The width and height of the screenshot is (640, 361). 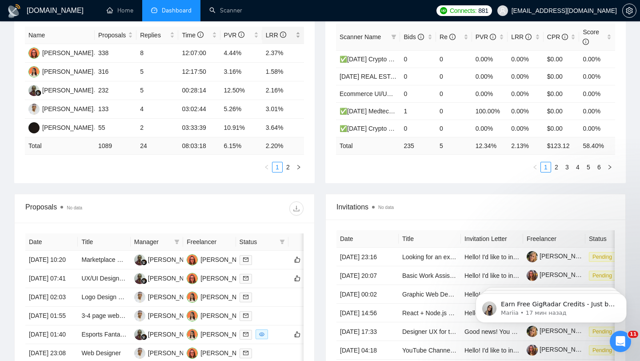 I want to click on td: 10.91%, so click(x=241, y=128).